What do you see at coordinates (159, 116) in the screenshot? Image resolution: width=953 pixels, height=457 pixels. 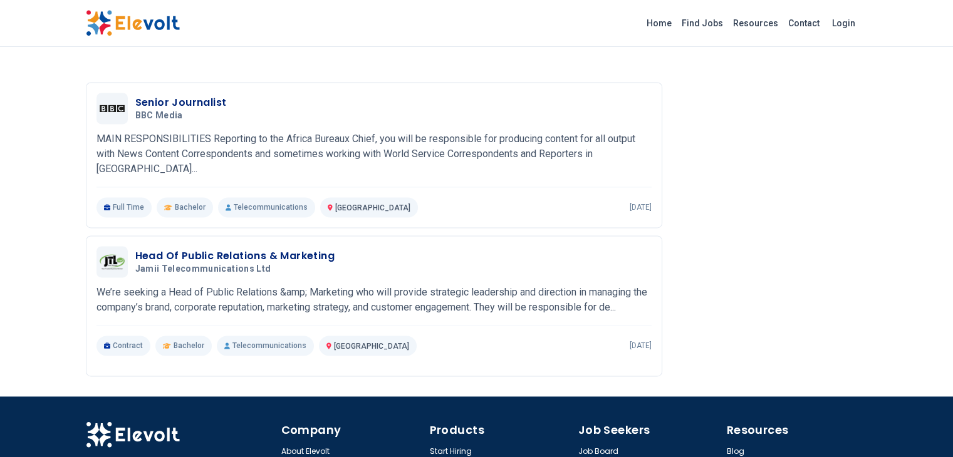 I see `span: BBC Media` at bounding box center [159, 116].